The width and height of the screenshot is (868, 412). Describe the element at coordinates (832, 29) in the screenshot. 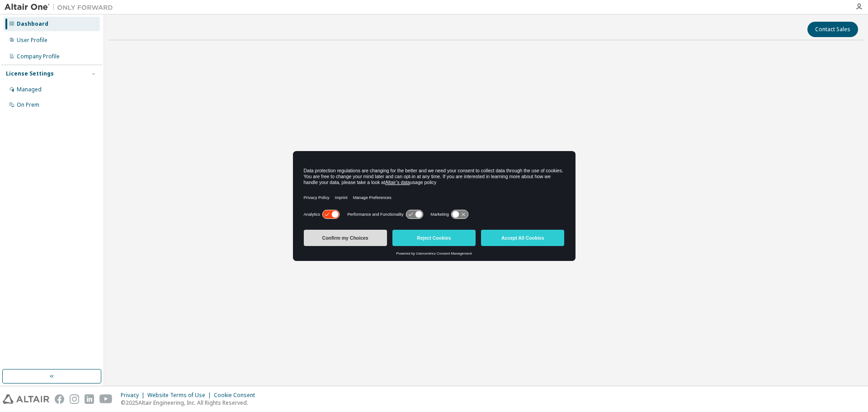

I see `button: Contact Sales` at that location.